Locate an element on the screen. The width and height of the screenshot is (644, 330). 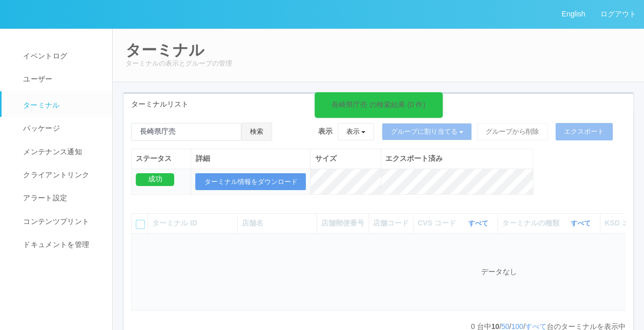
a: パッケージ is located at coordinates (62, 128).